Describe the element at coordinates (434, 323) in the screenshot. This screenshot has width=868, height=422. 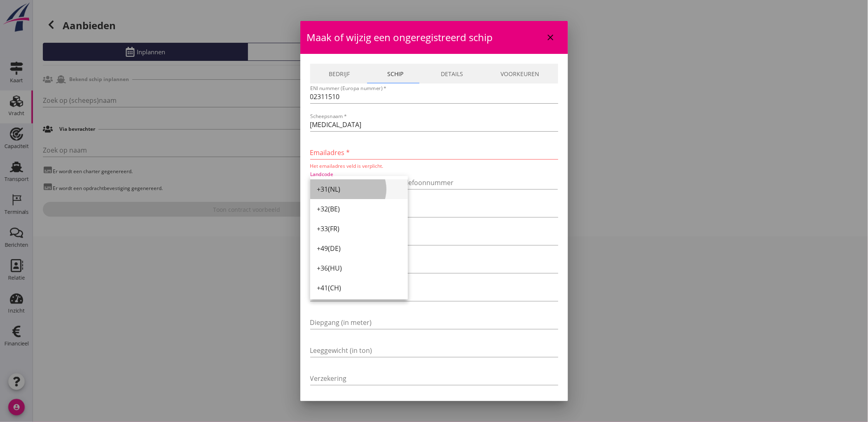
I see `input: Diepgang (in meter)` at that location.